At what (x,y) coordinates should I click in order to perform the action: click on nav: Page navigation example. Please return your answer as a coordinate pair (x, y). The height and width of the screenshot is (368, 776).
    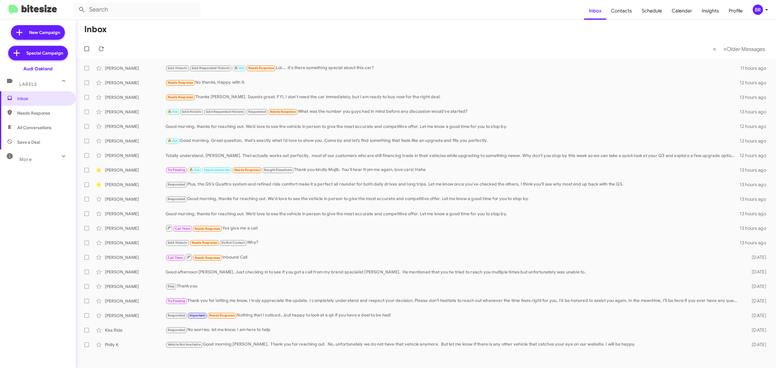
    Looking at the image, I should click on (739, 49).